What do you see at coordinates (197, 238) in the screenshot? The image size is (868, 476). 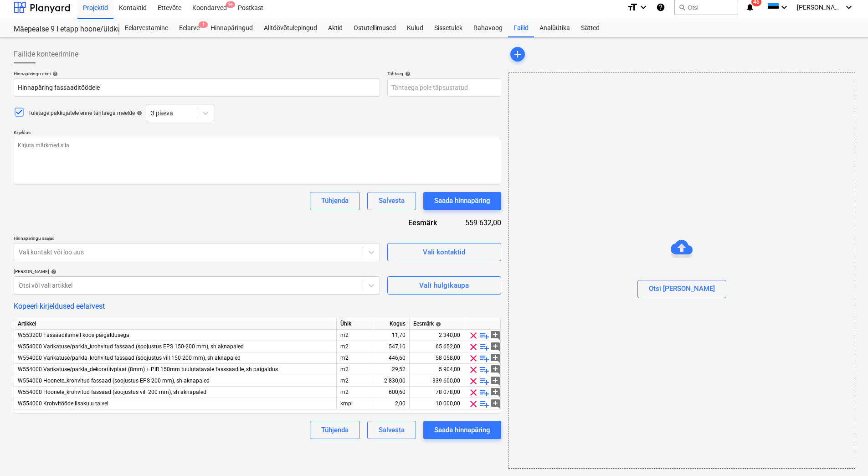 I see `p: Hinnapäringu saajad` at bounding box center [197, 238].